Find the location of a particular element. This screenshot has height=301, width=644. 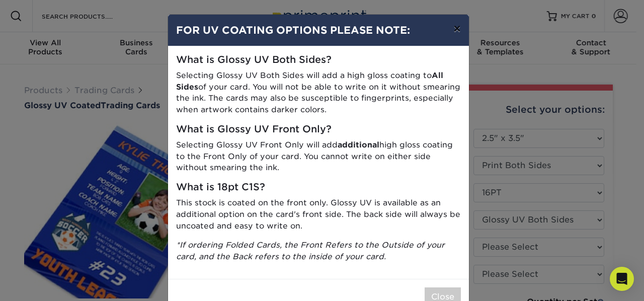

i: *If ordering Folded Cards, the Front Refers to the Outside of your card, and the Back refers to t... is located at coordinates (310, 250).